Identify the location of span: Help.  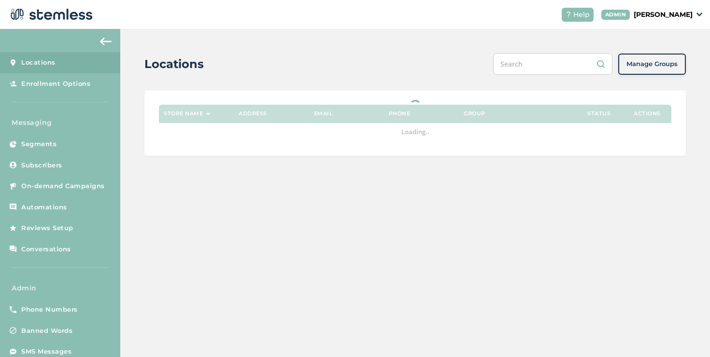
(582, 14).